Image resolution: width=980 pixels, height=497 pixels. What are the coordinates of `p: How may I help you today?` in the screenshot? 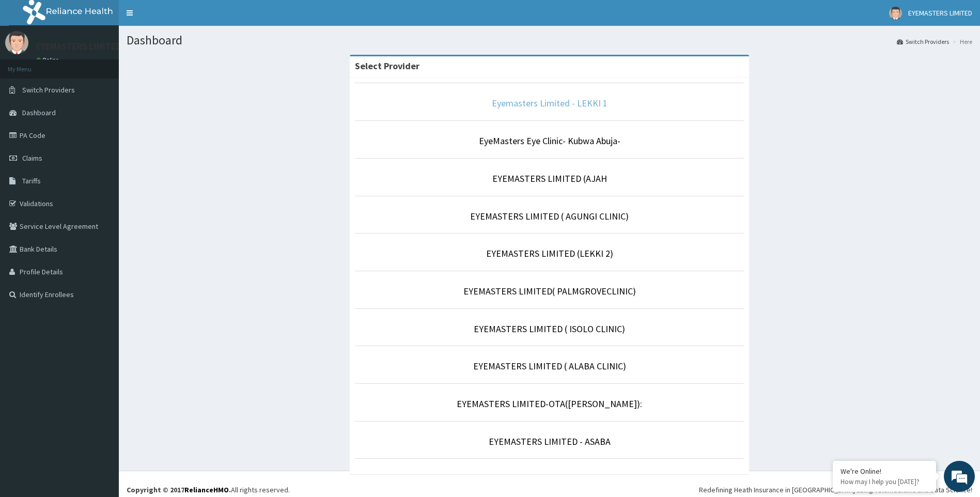 It's located at (884, 481).